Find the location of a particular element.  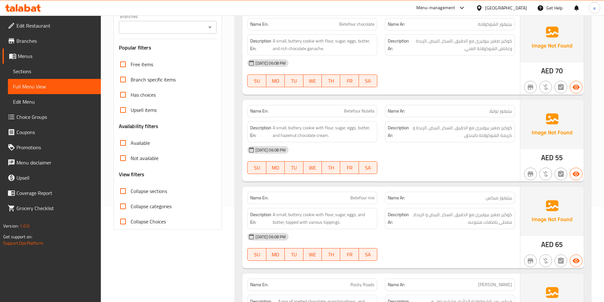

span: بيتيفور الشوكولاتة is located at coordinates (495, 24).